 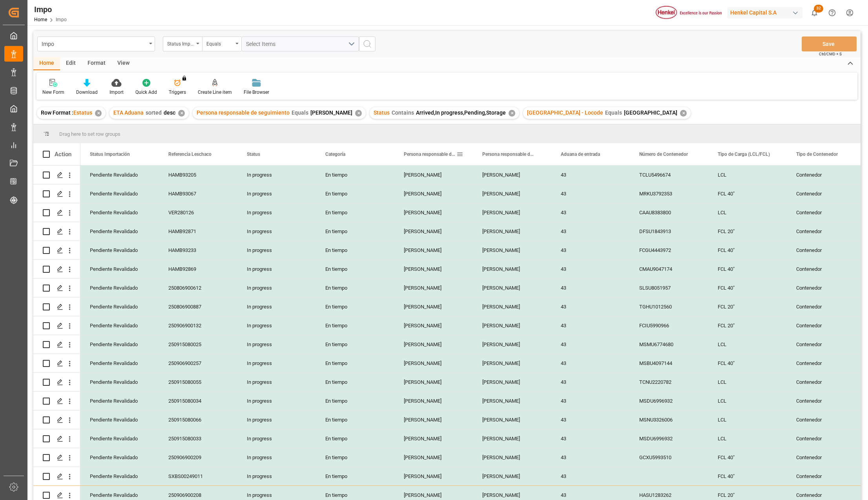 I want to click on div: MSBU4097144, so click(x=669, y=363).